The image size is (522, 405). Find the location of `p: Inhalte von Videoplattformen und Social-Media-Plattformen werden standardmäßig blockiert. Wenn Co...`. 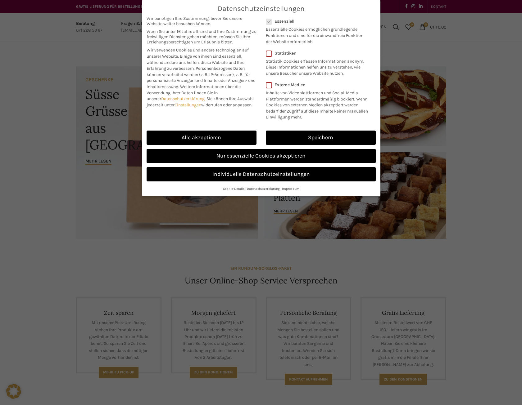

p: Inhalte von Videoplattformen und Social-Media-Plattformen werden standardmäßig blockiert. Wenn Co... is located at coordinates (318, 104).